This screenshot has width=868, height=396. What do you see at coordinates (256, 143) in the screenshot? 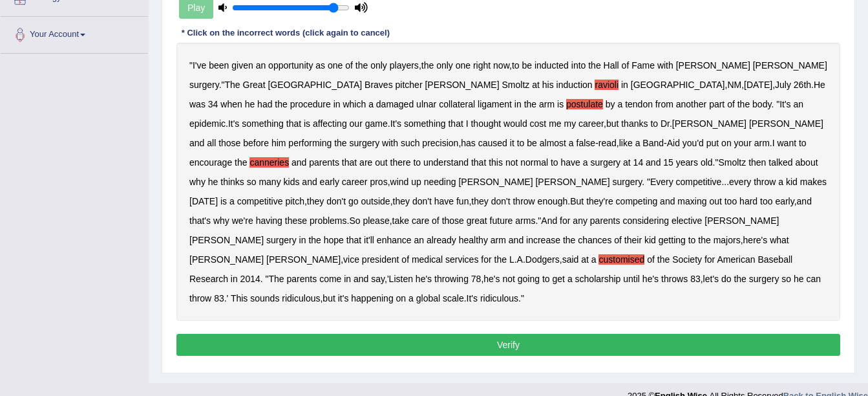
I see `b: before` at bounding box center [256, 143].